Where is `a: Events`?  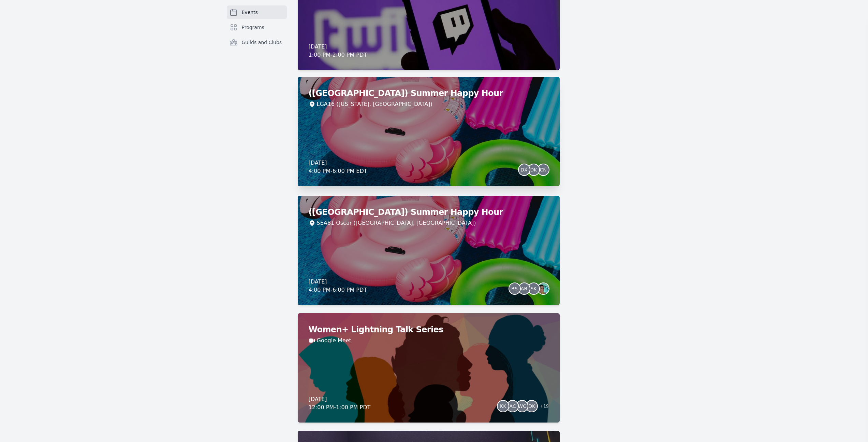 a: Events is located at coordinates (257, 12).